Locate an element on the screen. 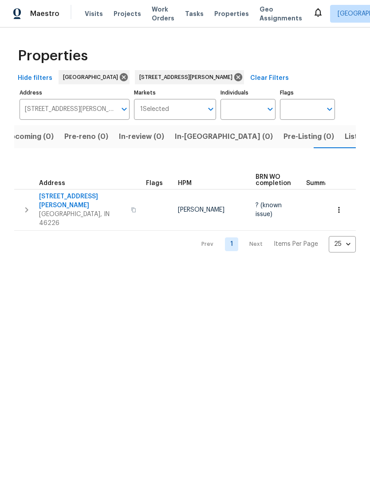  span: Visits is located at coordinates (94, 14).